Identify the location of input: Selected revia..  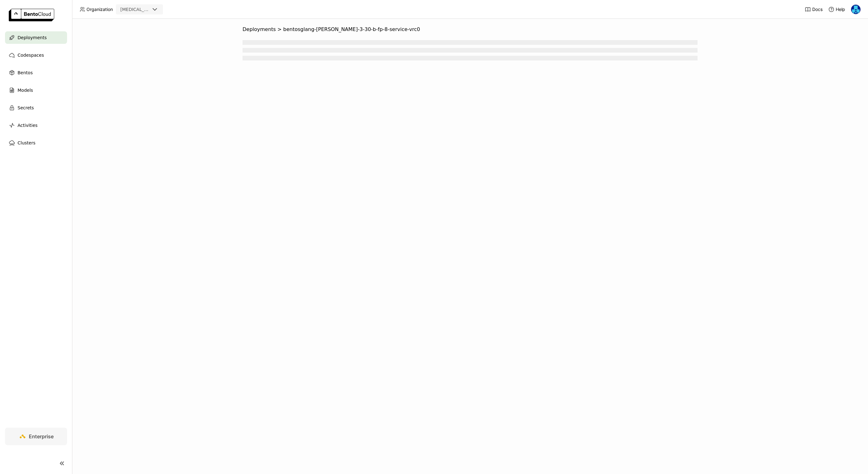
(151, 10).